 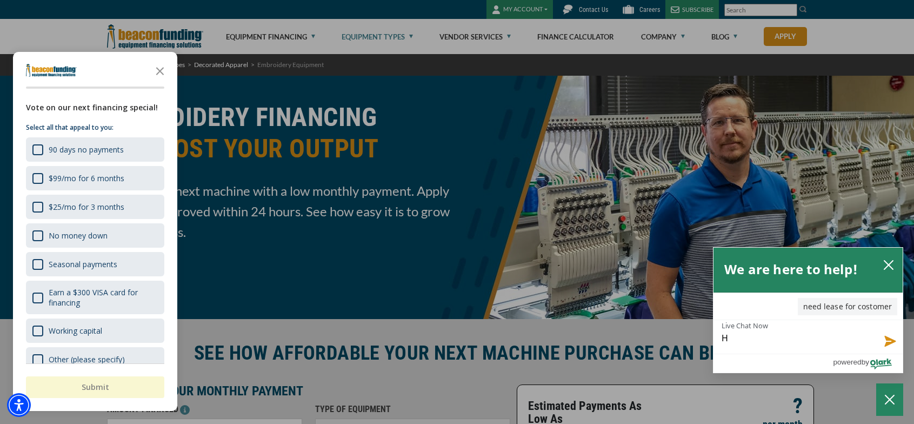 I want to click on label: Live Chat Now, so click(x=745, y=325).